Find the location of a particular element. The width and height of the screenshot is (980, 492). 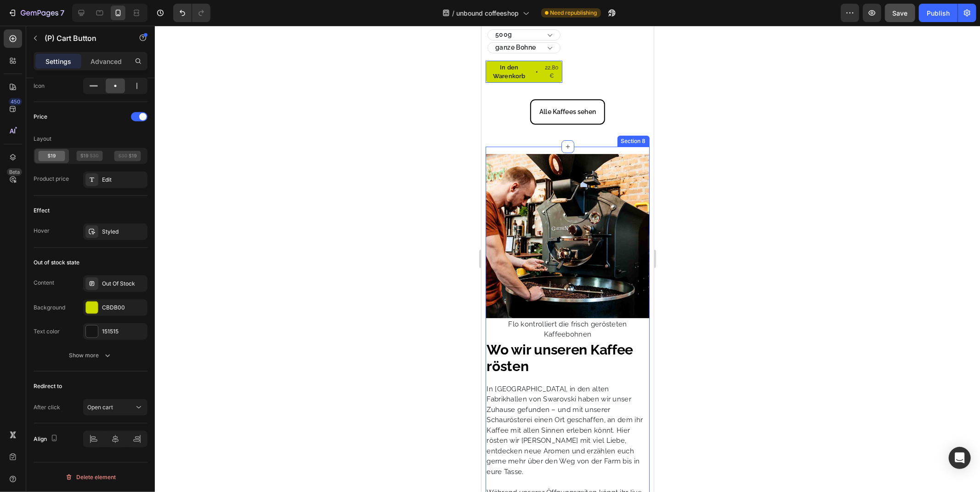

p: 7 is located at coordinates (62, 13).